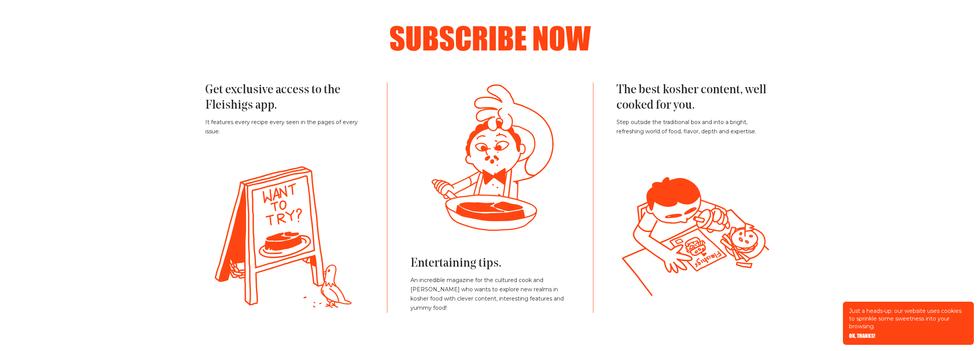 The height and width of the screenshot is (351, 980). I want to click on h3: The best kosher content, well cooked for you., so click(696, 98).